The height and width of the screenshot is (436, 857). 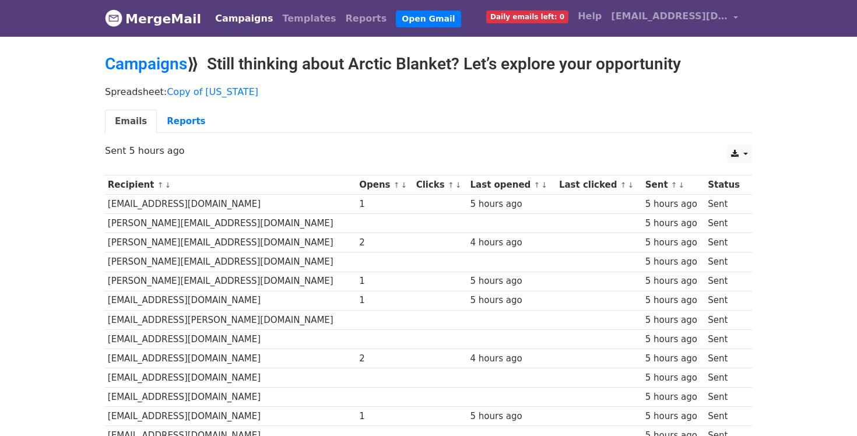 What do you see at coordinates (527, 17) in the screenshot?
I see `span: Daily emails left: 0` at bounding box center [527, 17].